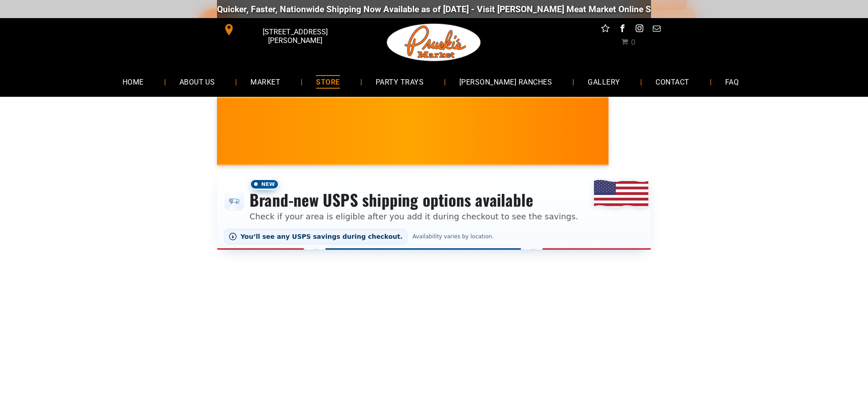 The width and height of the screenshot is (868, 412). Describe the element at coordinates (434, 43) in the screenshot. I see `img: Pruski-s+Market+HQ+Logo2-1920w.png` at that location.